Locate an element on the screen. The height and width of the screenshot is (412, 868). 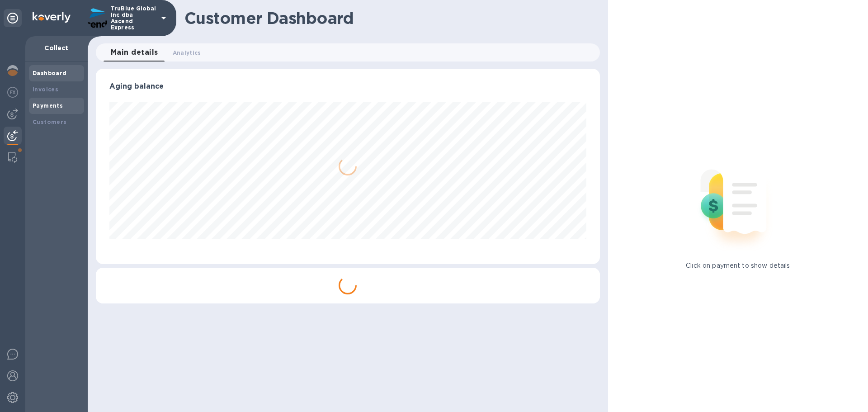
h3: Aging balance is located at coordinates (347, 86).